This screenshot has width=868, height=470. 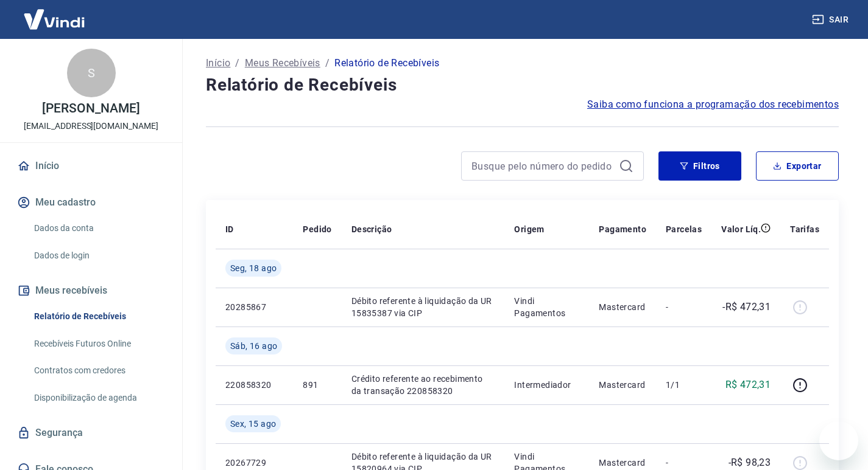 What do you see at coordinates (91, 433) in the screenshot?
I see `a: Segurança` at bounding box center [91, 433].